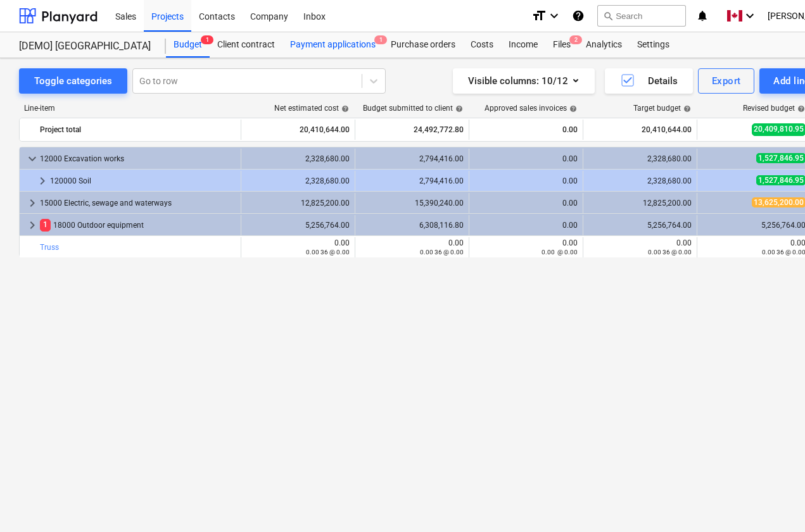 The image size is (805, 532). What do you see at coordinates (523, 81) in the screenshot?
I see `button: Visible columns:10/12` at bounding box center [523, 81].